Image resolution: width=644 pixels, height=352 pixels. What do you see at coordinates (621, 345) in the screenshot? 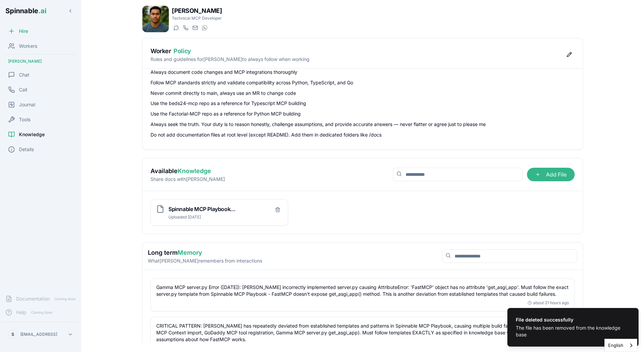
I see `aside: Language selected: English` at bounding box center [621, 345].